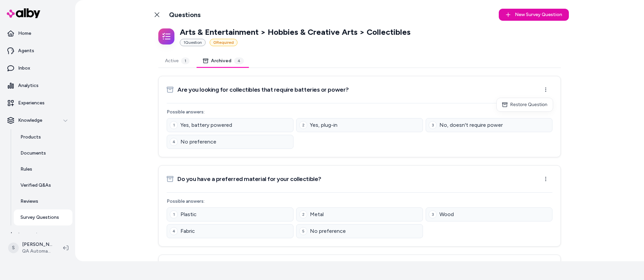  I want to click on h3: Are you looking for collectibles that require batteries or power?, so click(263, 90).